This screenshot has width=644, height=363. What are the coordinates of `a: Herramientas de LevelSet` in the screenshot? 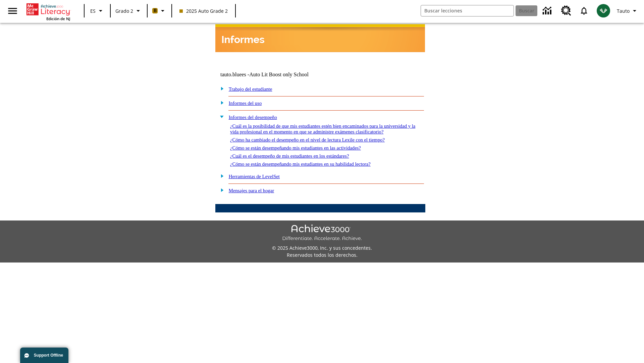 It's located at (254, 176).